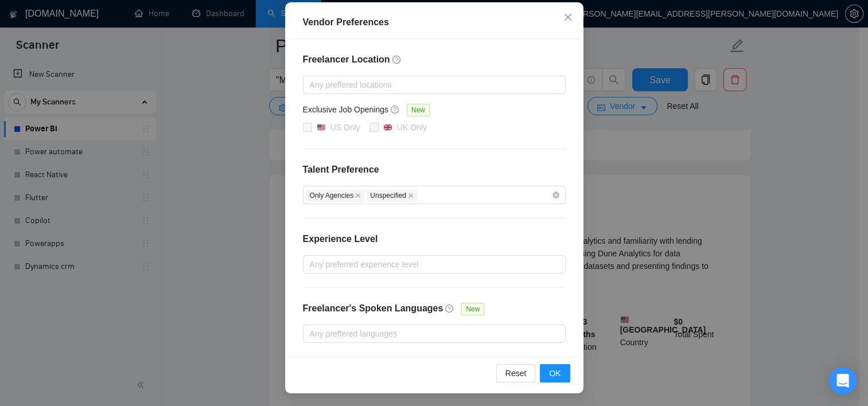 This screenshot has height=406, width=868. Describe the element at coordinates (341, 239) in the screenshot. I see `h4: Experience Level` at that location.